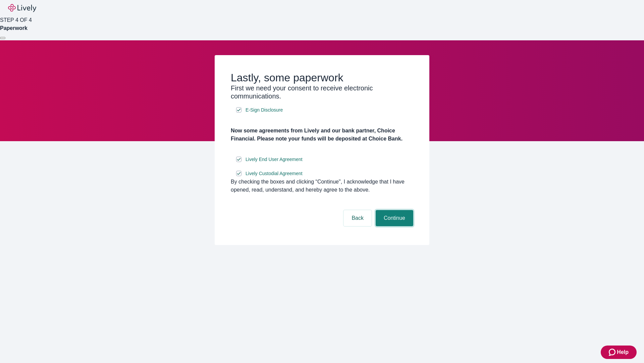 The width and height of the screenshot is (644, 363). What do you see at coordinates (322, 186) in the screenshot?
I see `div: By checking the boxes and clicking “Continue", I acknowledge that I have opened, read, understand...` at bounding box center [322, 186].